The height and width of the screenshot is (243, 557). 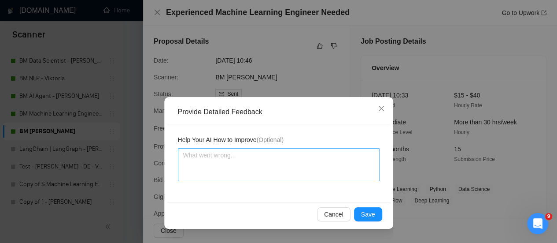 I want to click on span: 9, so click(x=548, y=216).